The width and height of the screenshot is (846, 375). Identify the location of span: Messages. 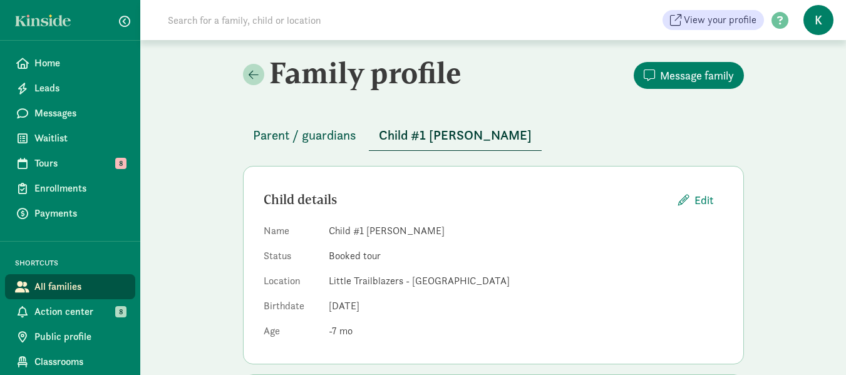
(80, 113).